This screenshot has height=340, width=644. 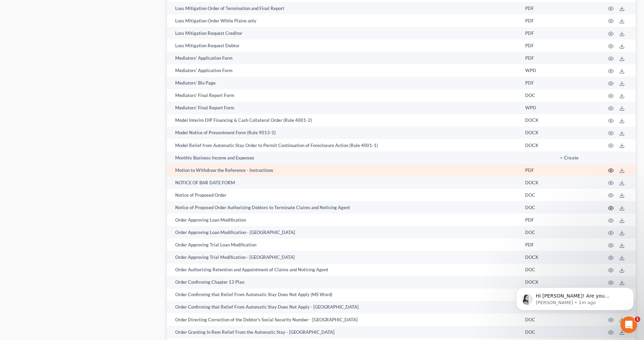 What do you see at coordinates (343, 121) in the screenshot?
I see `td: Model Interim DIP Financing & Cash Collateral Order (Rule 4001-2)` at bounding box center [343, 121].